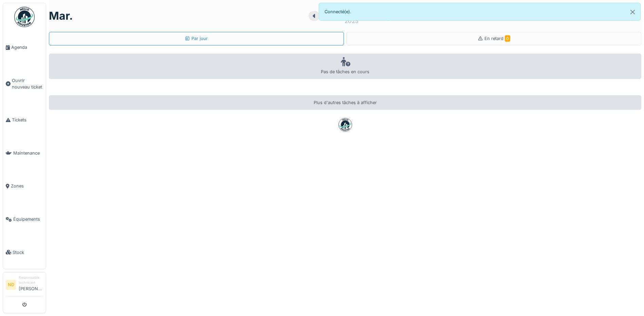 The width and height of the screenshot is (644, 316). What do you see at coordinates (480, 12) in the screenshot?
I see `div: Connecté(e).` at bounding box center [480, 12].